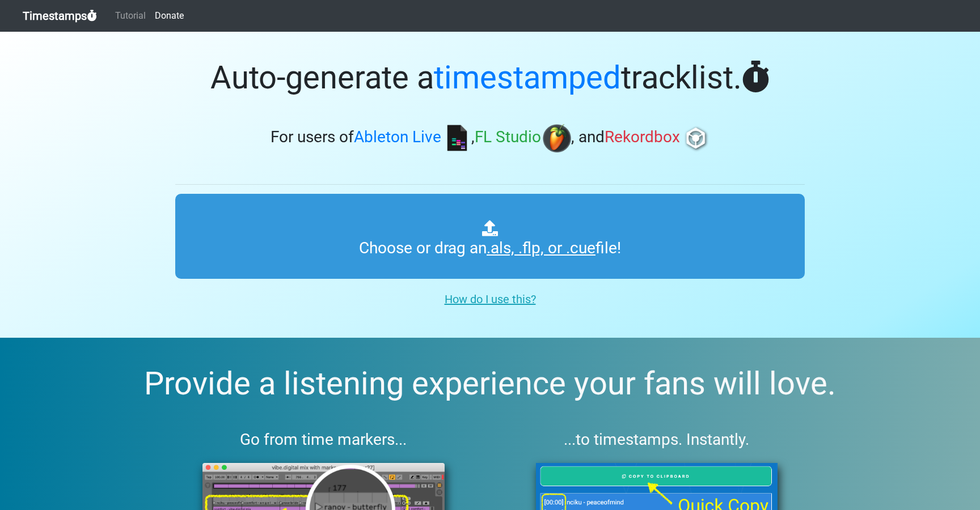 The height and width of the screenshot is (510, 980). Describe the element at coordinates (457, 139) in the screenshot. I see `img: ableton.png` at that location.